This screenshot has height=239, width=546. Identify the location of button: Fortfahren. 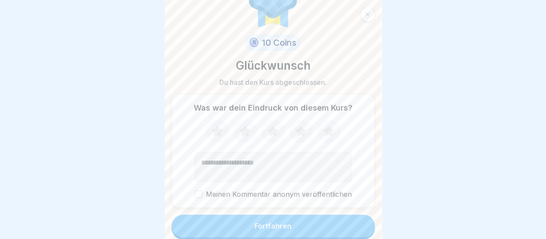
(273, 225).